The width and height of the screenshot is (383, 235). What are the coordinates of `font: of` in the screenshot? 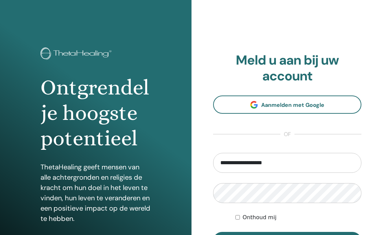 It's located at (287, 134).